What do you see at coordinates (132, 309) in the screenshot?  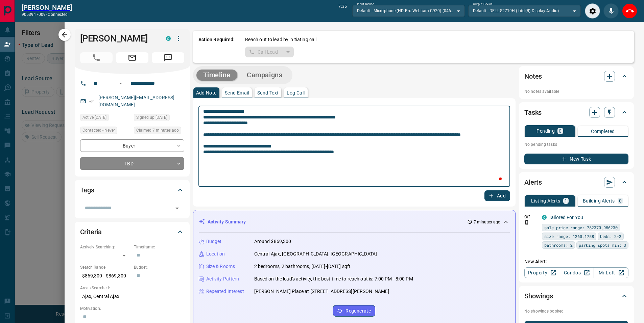 I see `p: Motivation:` at bounding box center [132, 309].